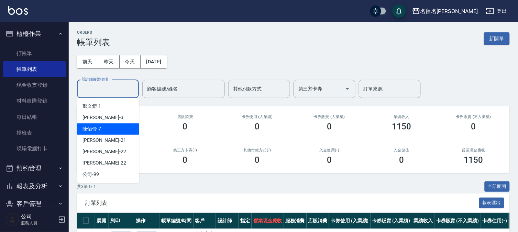 This screenshot has height=232, width=518. Describe the element at coordinates (185, 150) in the screenshot. I see `h2: 第三方卡券(-)` at that location.